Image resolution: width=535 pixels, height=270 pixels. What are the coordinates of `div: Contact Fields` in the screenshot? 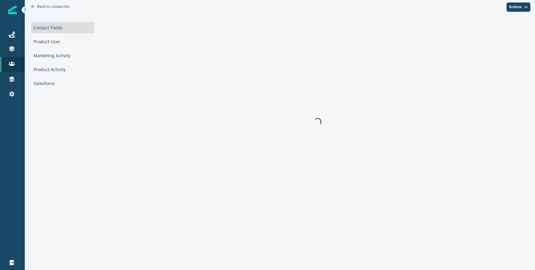 It's located at (63, 28).